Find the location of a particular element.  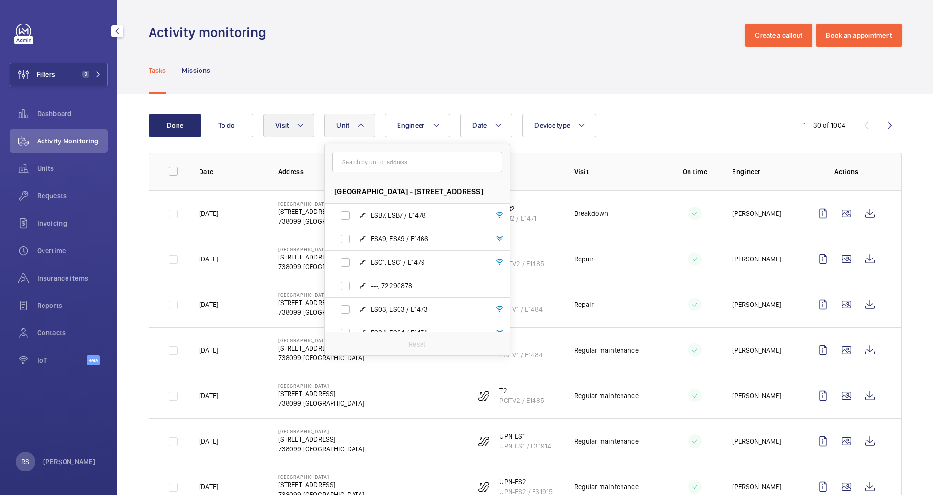

button: Device type is located at coordinates (559, 125).